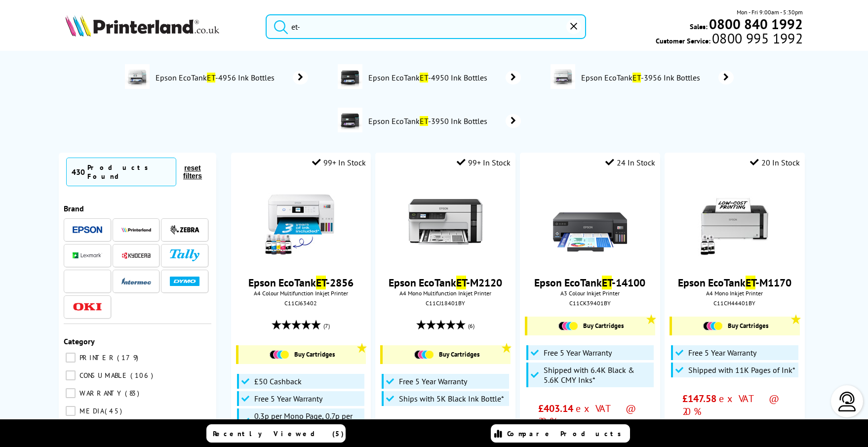 This screenshot has height=447, width=868. I want to click on span: 0800 995 1992, so click(757, 38).